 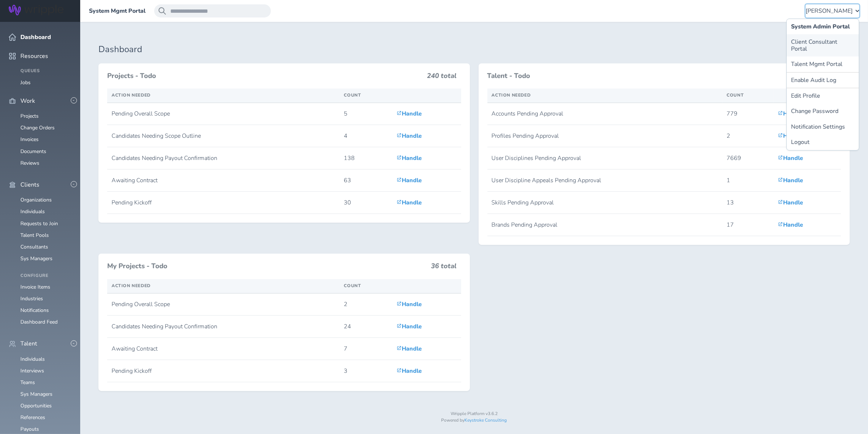 What do you see at coordinates (474, 421) in the screenshot?
I see `p: Powered by` at bounding box center [474, 421].